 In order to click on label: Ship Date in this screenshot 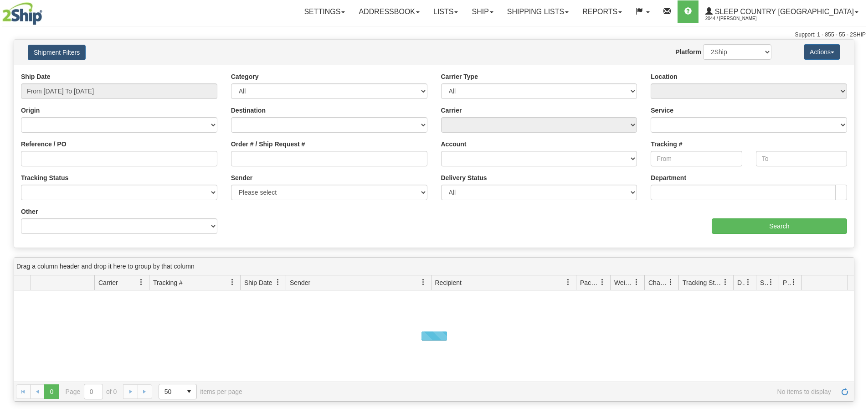, I will do `click(36, 76)`.